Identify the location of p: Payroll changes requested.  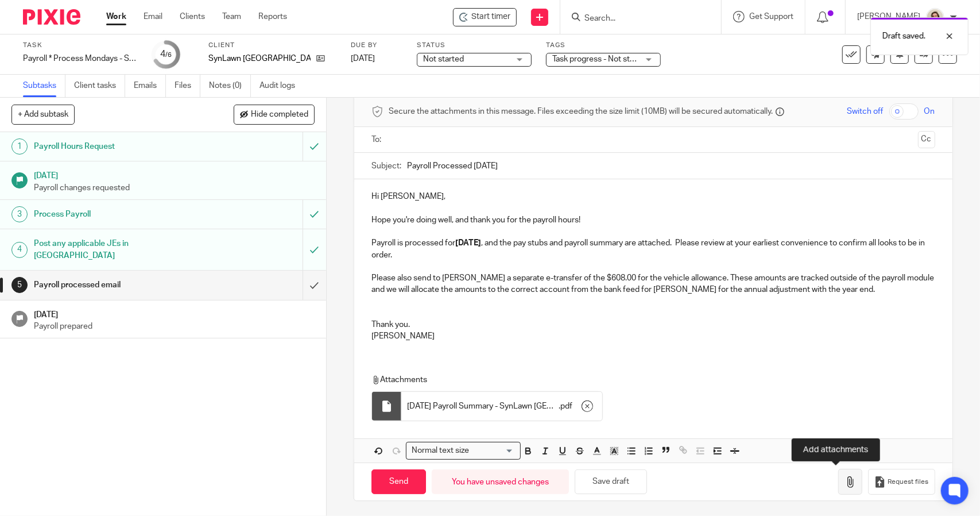
(174, 187).